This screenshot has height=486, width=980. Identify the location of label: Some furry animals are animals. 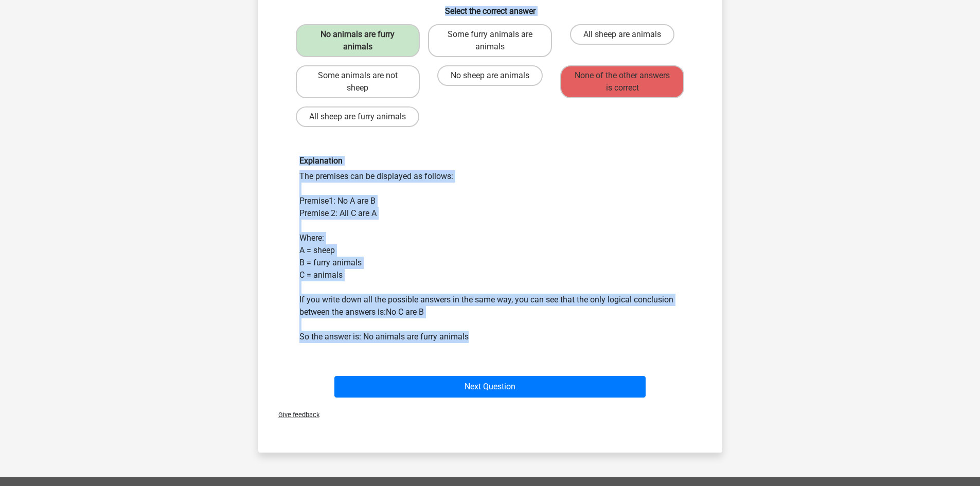
(490, 41).